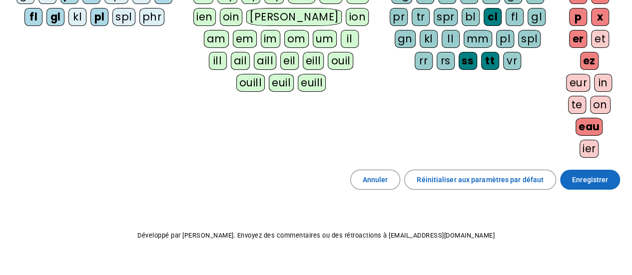  Describe the element at coordinates (350, 39) in the screenshot. I see `div: il` at that location.